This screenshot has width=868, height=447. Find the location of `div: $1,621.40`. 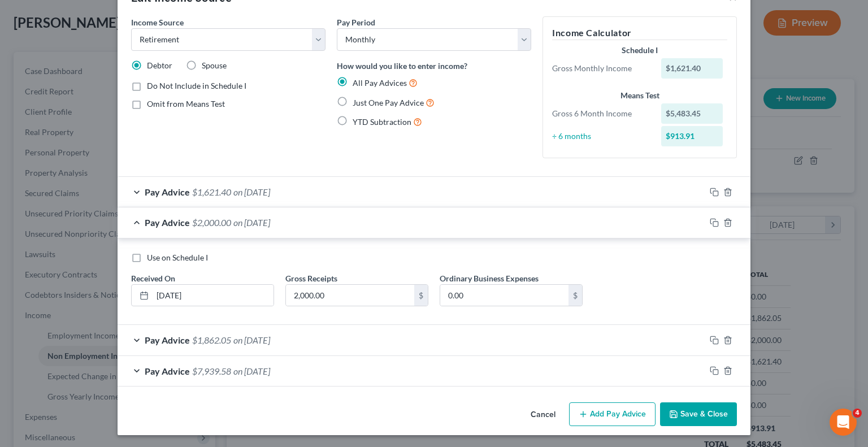

div: $1,621.40 is located at coordinates (692, 69).